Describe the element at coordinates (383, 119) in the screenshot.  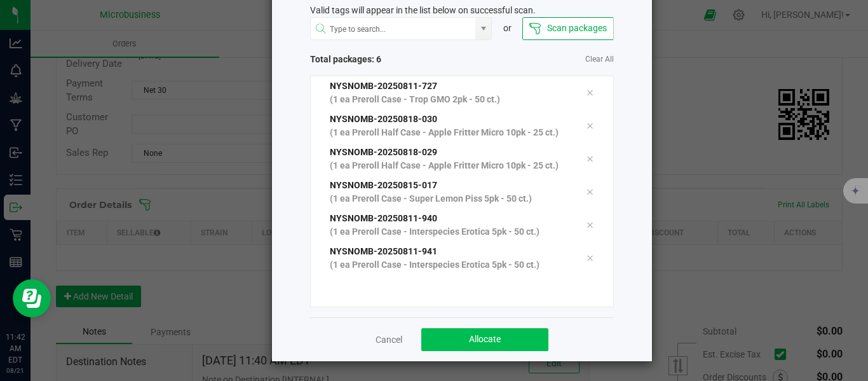
I see `span: NYSNOMB-20250818-030` at that location.